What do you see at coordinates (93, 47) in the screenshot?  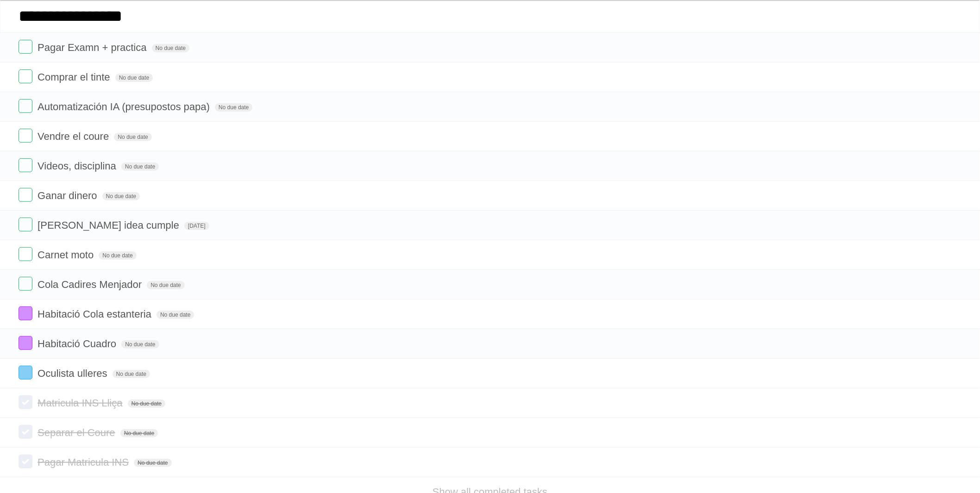 I see `span: Pagar Examn + practica` at bounding box center [93, 47].